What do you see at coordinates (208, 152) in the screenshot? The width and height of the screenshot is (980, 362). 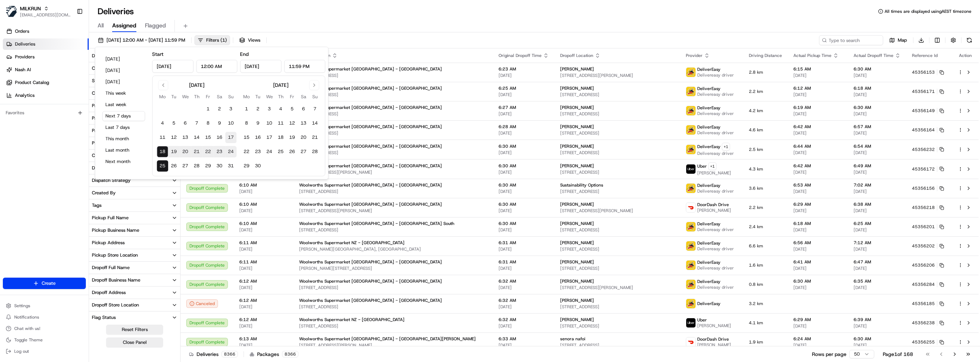 I see `button: 22` at bounding box center [208, 152].